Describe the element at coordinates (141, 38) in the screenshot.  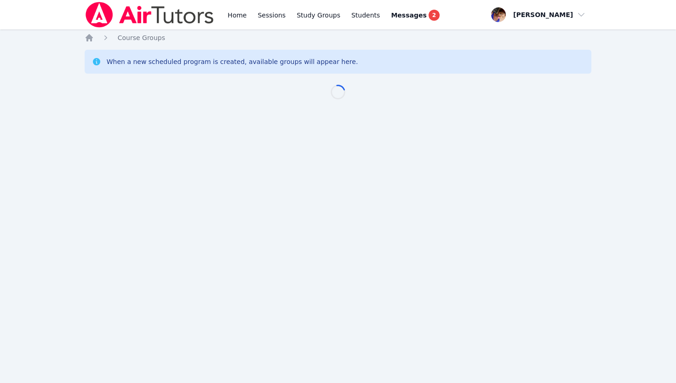
I see `span: Course Groups` at that location.